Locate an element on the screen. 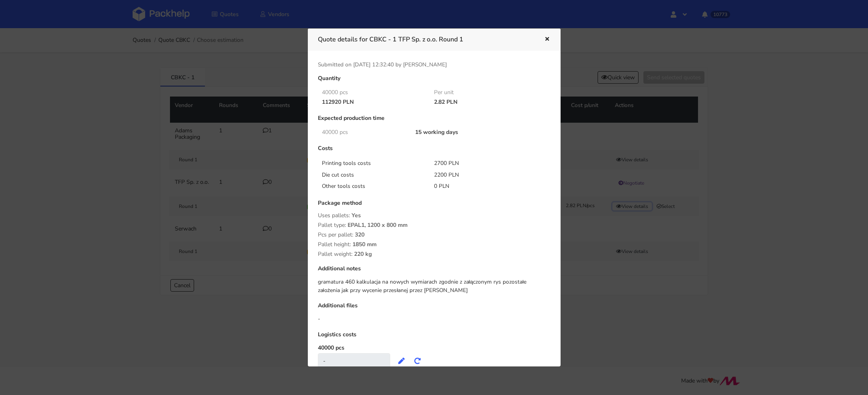 This screenshot has height=395, width=868. span: Pcs per pallet: is located at coordinates (335, 234).